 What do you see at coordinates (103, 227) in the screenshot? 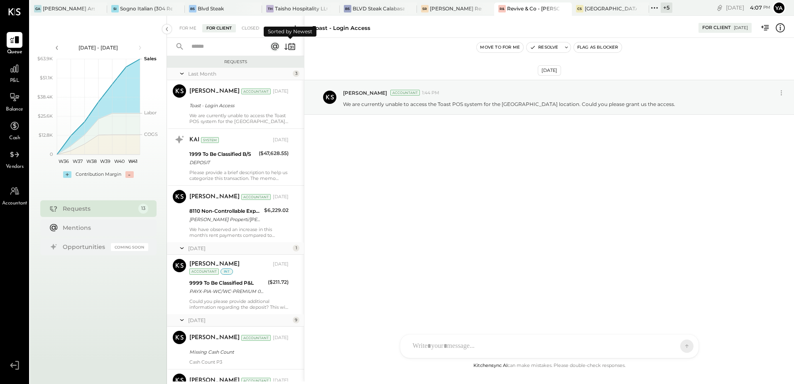
I see `div: Mentions` at bounding box center [103, 227].